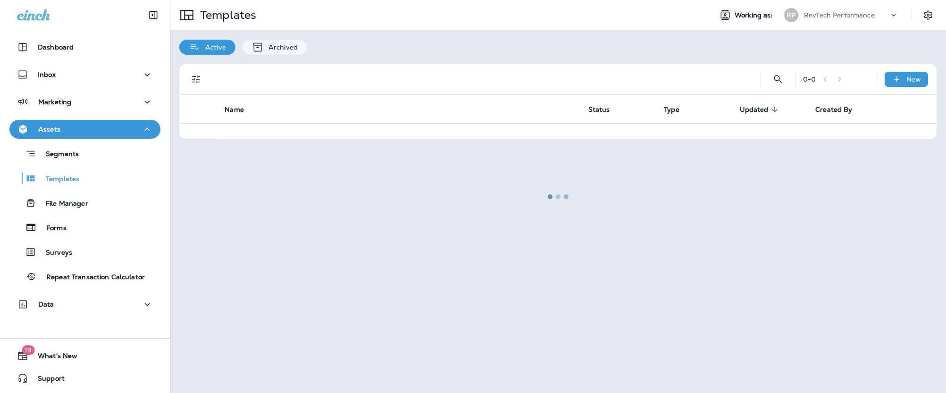  I want to click on p: Surveys, so click(54, 253).